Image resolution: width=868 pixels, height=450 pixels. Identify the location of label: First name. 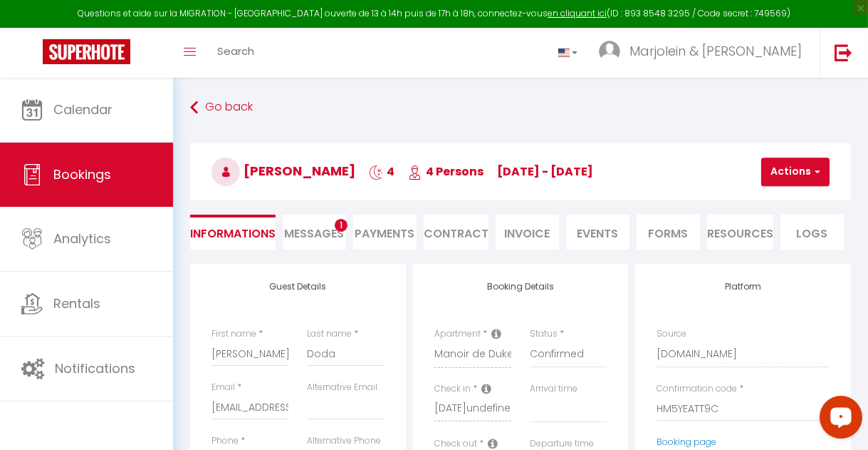
(234, 333).